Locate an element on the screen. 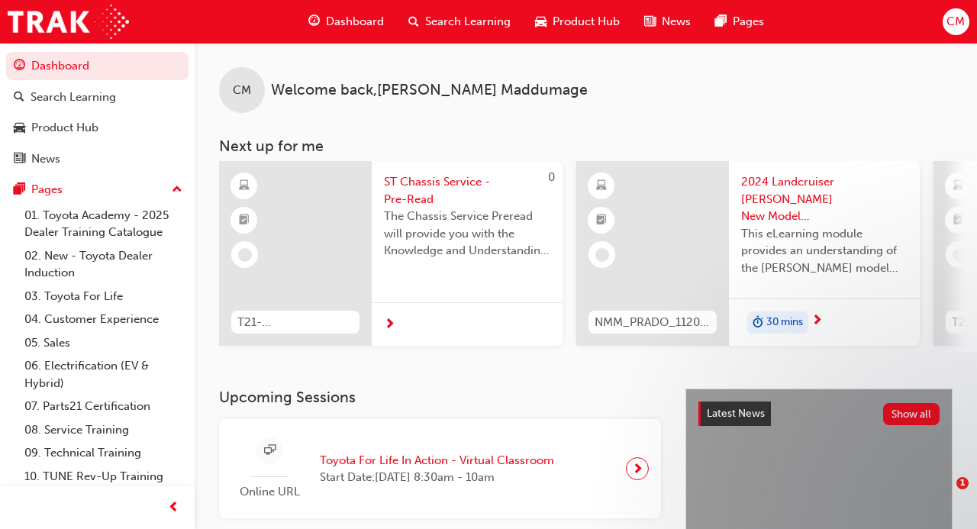 The image size is (977, 529). span: Search Learning is located at coordinates (468, 21).